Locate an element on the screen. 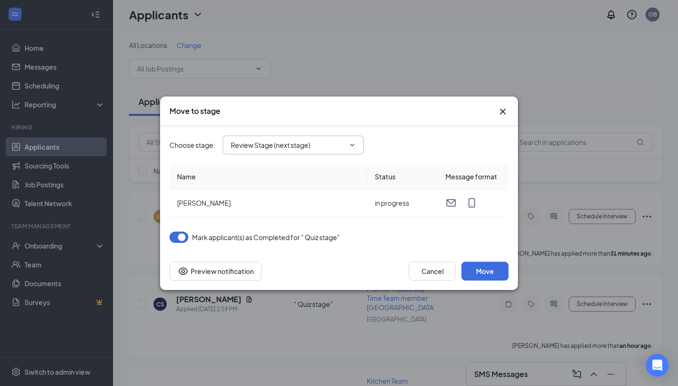 The height and width of the screenshot is (386, 678). td: in progress is located at coordinates (403, 203).